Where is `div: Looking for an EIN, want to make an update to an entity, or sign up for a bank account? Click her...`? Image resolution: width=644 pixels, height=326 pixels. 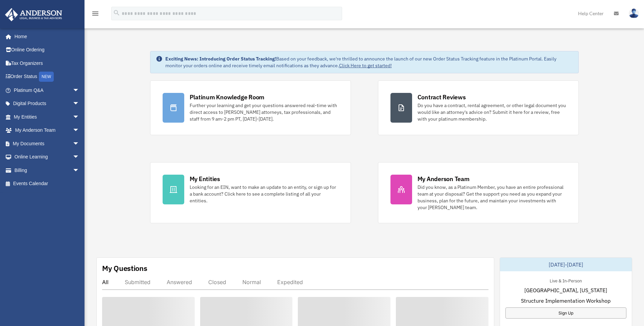 div: Looking for an EIN, want to make an update to an entity, or sign up for a bank account? Click her... is located at coordinates (264, 194).